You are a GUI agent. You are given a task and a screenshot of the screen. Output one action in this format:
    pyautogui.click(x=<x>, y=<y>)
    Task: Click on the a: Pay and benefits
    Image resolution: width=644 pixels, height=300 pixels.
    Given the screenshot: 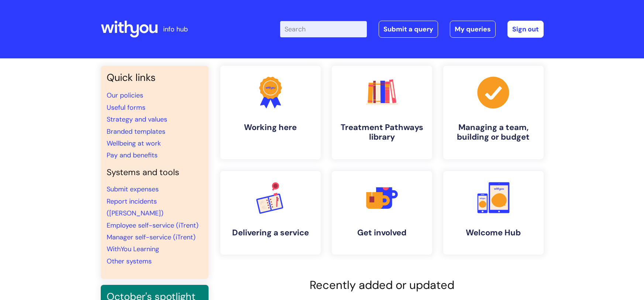 What is the action you would take?
    pyautogui.click(x=133, y=155)
    